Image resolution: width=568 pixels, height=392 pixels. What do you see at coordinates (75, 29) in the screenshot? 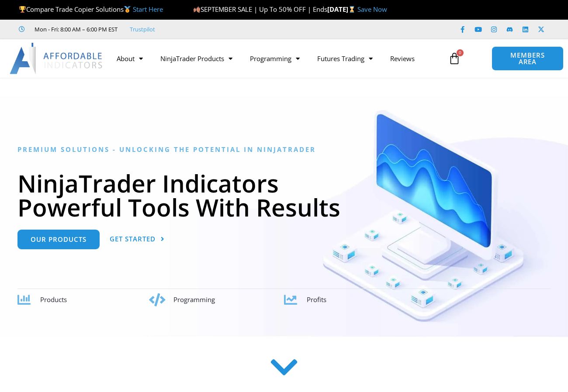
I see `span: Mon - Fri: 8:00 AM – 6:00 PM EST` at bounding box center [75, 29].